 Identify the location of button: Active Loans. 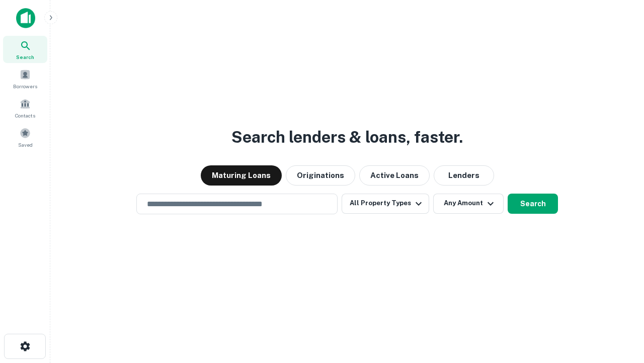
(395, 175).